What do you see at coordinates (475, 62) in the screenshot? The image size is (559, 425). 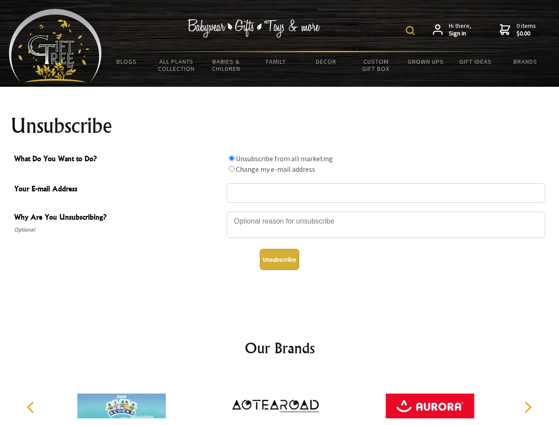 I see `a: Gift Ideas` at bounding box center [475, 62].